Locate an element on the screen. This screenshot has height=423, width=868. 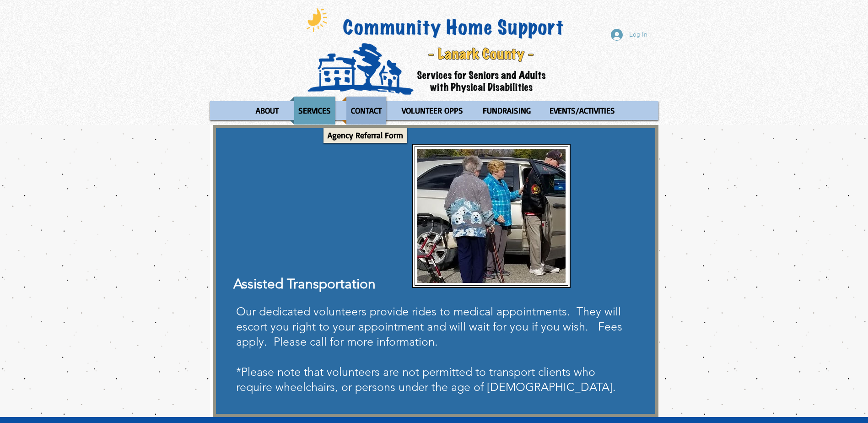
img: Clients Ed and Sally Conroy Volunteer Na is located at coordinates (491, 216).